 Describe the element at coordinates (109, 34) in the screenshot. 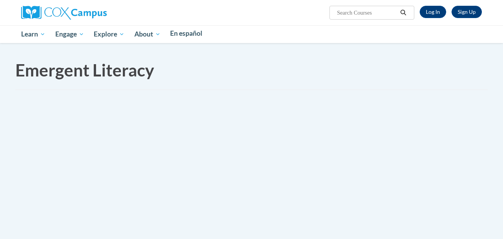

I see `span: Explore` at that location.